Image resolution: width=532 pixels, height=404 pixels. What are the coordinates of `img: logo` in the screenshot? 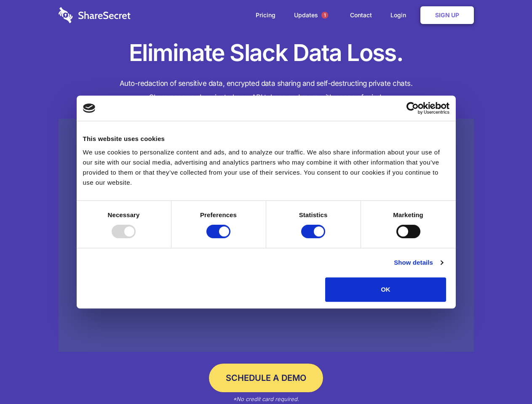 It's located at (89, 108).